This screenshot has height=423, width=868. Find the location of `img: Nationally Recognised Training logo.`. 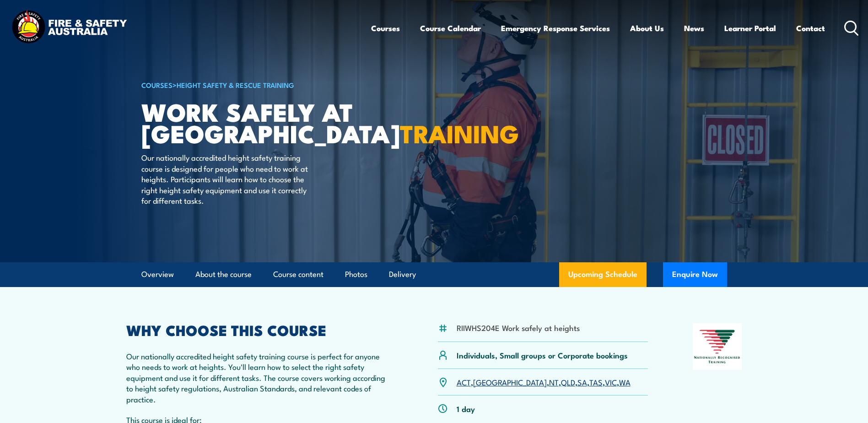

img: Nationally Recognised Training logo. is located at coordinates (718, 346).